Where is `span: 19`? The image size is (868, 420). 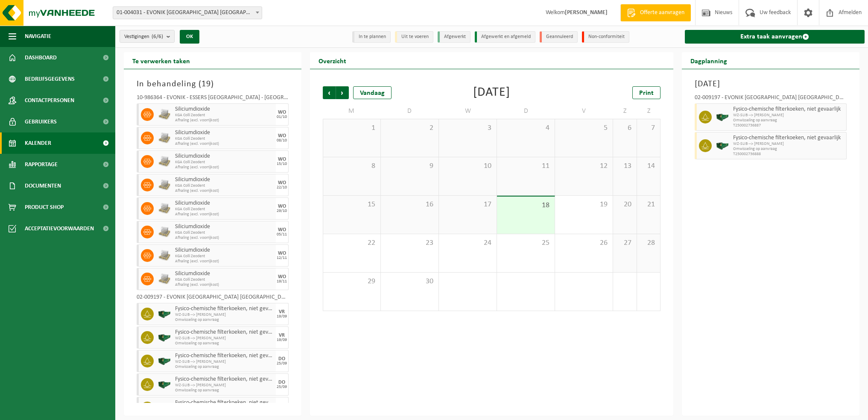 span: 19 is located at coordinates (584, 205).